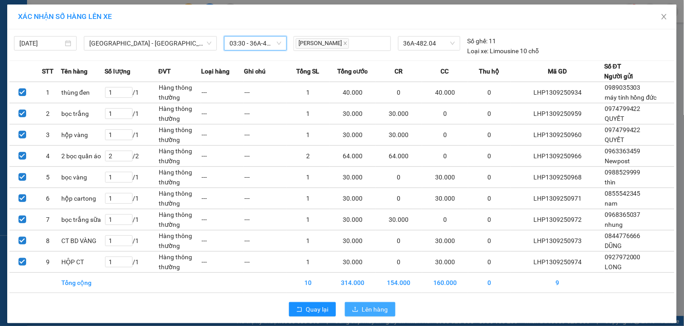 This screenshot has width=684, height=326. I want to click on span: Tổng cước, so click(352, 71).